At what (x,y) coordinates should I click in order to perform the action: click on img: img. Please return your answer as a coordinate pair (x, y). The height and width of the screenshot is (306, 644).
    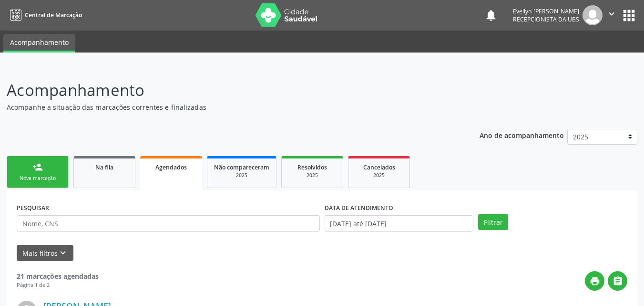
    Looking at the image, I should click on (593, 15).